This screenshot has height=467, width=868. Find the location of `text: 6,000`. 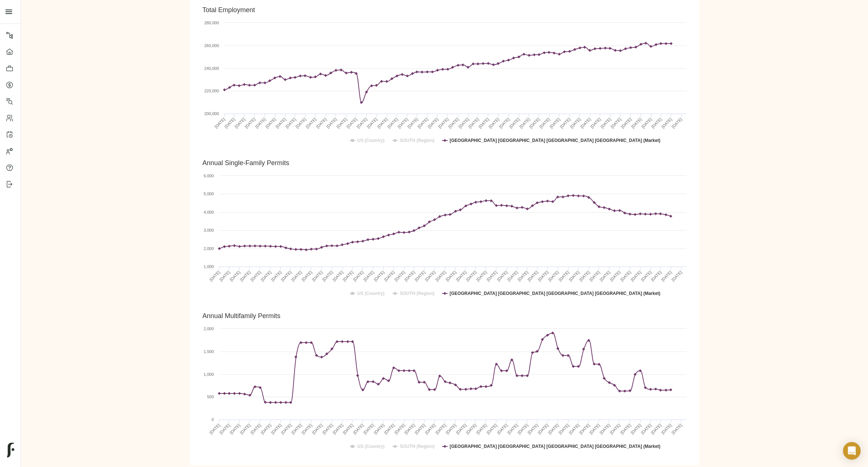

text: 6,000 is located at coordinates (209, 176).